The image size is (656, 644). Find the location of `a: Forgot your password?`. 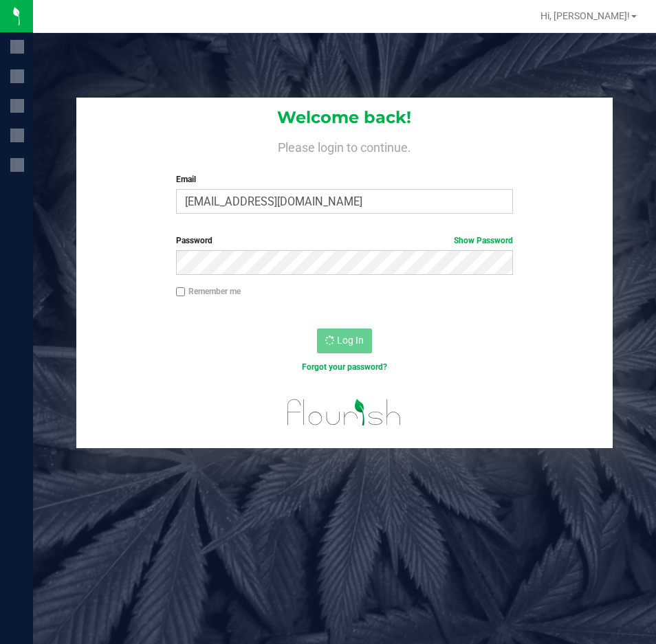

a: Forgot your password? is located at coordinates (344, 367).